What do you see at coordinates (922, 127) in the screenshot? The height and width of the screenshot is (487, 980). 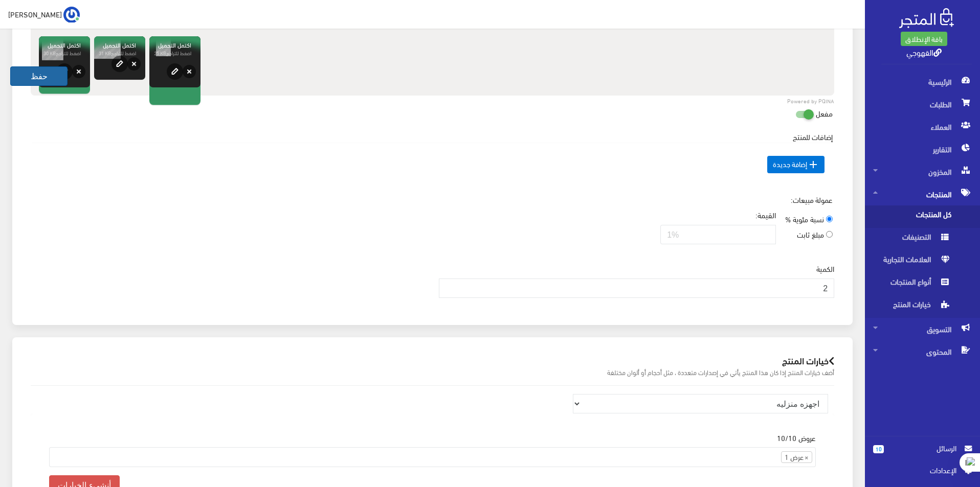 I see `a: العملاء` at bounding box center [922, 127].